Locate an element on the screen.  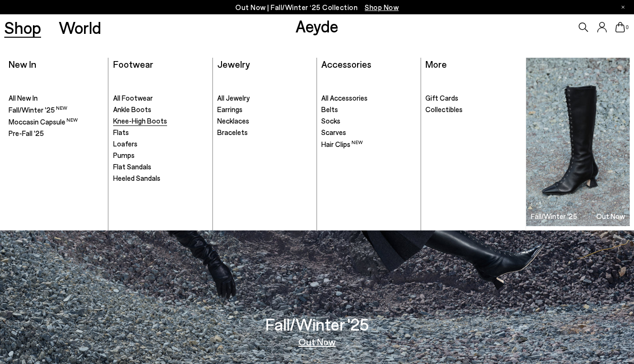
span: Ankle Boots is located at coordinates (132, 109).